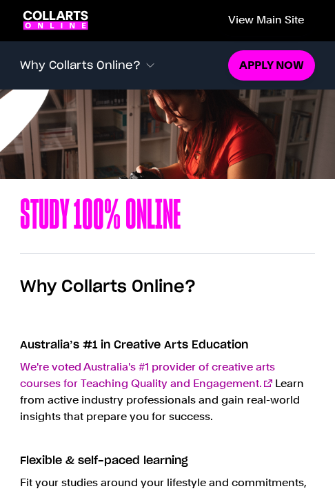 The height and width of the screenshot is (491, 335). I want to click on p: Learn from active industry professionals and gain real-world insights that prepare you for success., so click(167, 392).